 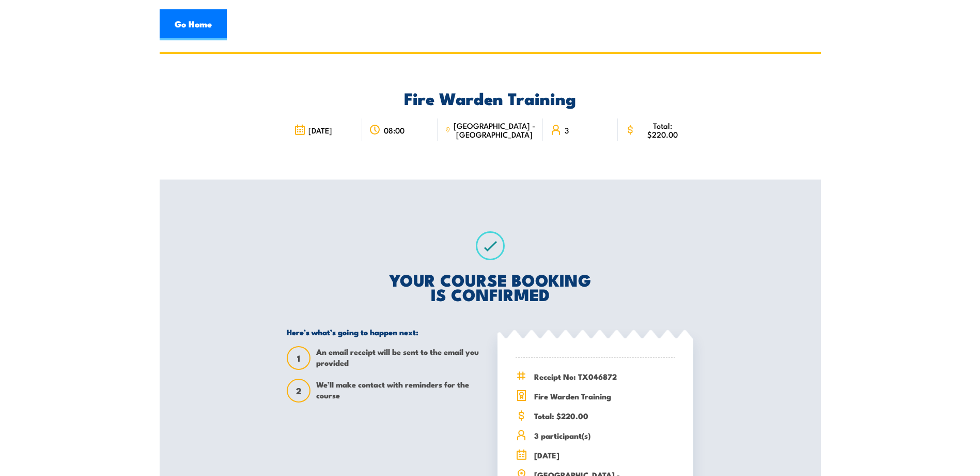 I want to click on span: 1, so click(x=298, y=358).